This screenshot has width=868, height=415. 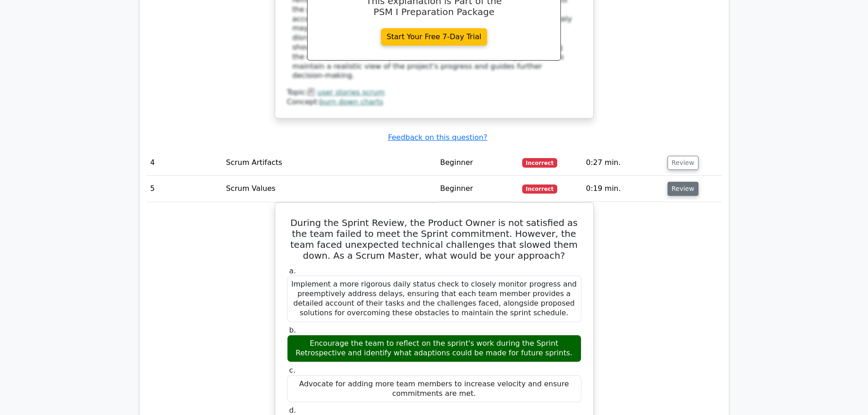 What do you see at coordinates (623, 189) in the screenshot?
I see `td: 0:19 min.` at bounding box center [623, 189].